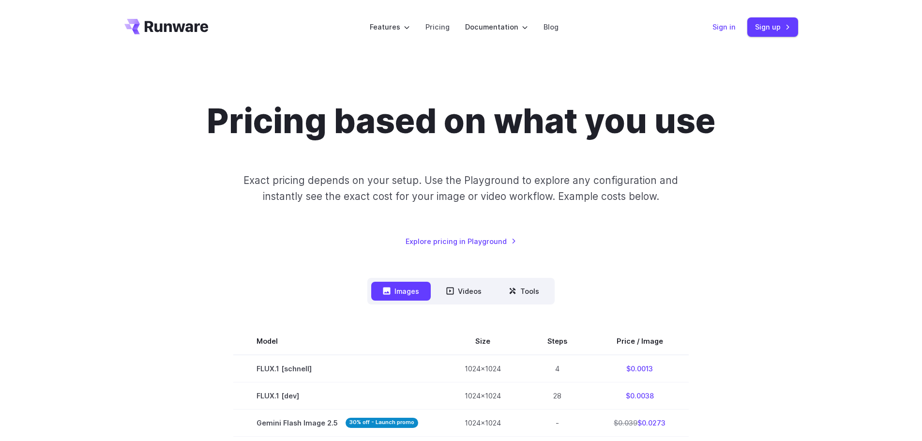 The width and height of the screenshot is (922, 441). What do you see at coordinates (557, 368) in the screenshot?
I see `td: 4` at bounding box center [557, 368].